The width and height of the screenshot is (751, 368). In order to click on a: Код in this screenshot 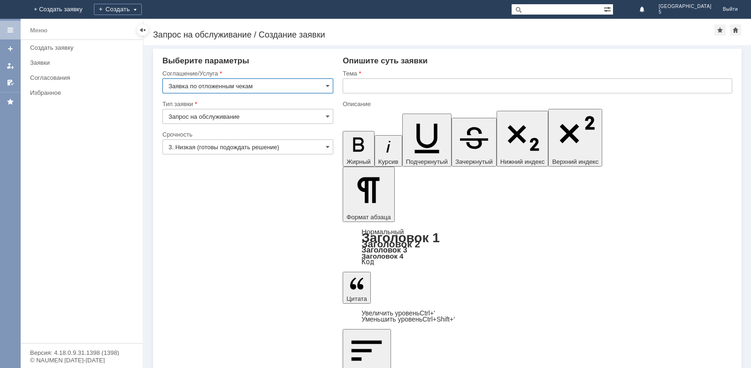, I will do `click(368, 262)`.